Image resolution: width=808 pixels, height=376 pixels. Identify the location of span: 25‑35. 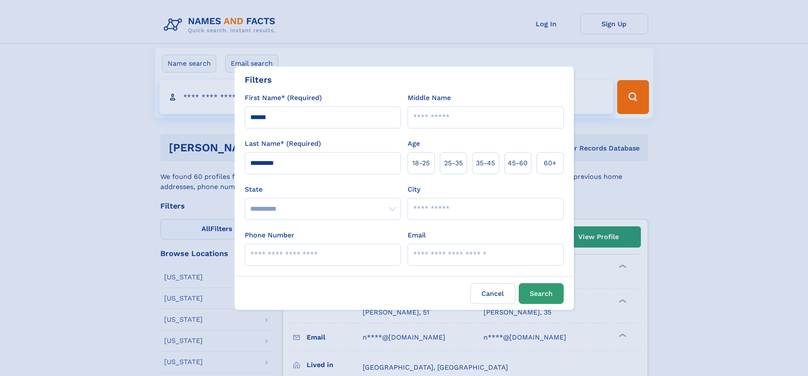
(453, 163).